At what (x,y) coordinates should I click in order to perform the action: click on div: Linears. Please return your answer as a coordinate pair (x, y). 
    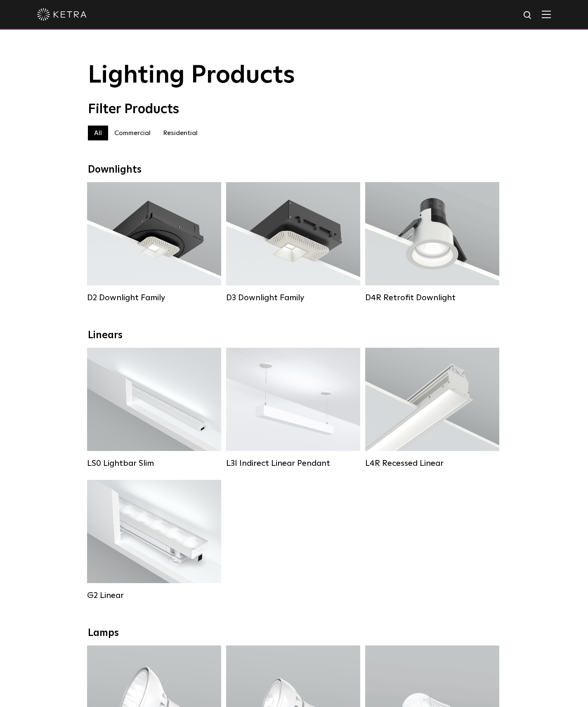
    Looking at the image, I should click on (294, 336).